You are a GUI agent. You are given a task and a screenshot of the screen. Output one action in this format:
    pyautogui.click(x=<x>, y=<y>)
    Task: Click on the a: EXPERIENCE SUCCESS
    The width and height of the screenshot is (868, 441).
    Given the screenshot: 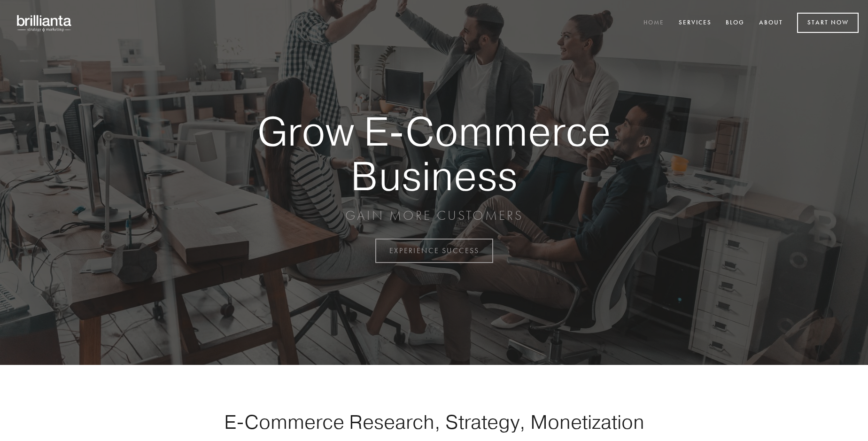 What is the action you would take?
    pyautogui.click(x=434, y=251)
    